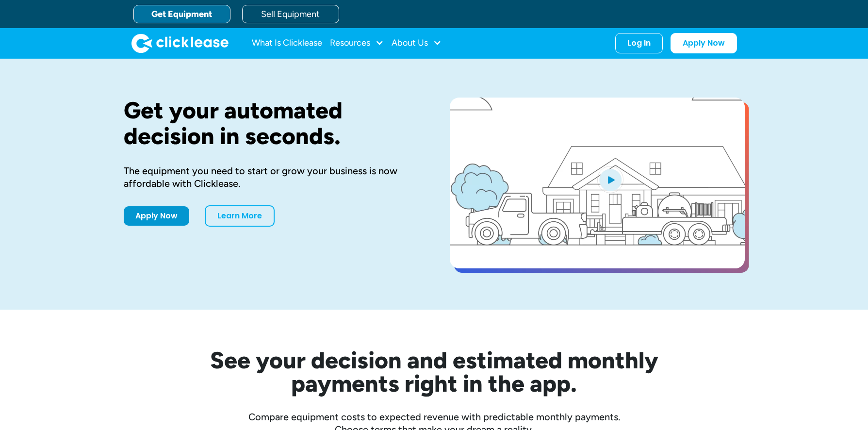  What do you see at coordinates (598, 183) in the screenshot?
I see `a: open lightbox` at bounding box center [598, 183].